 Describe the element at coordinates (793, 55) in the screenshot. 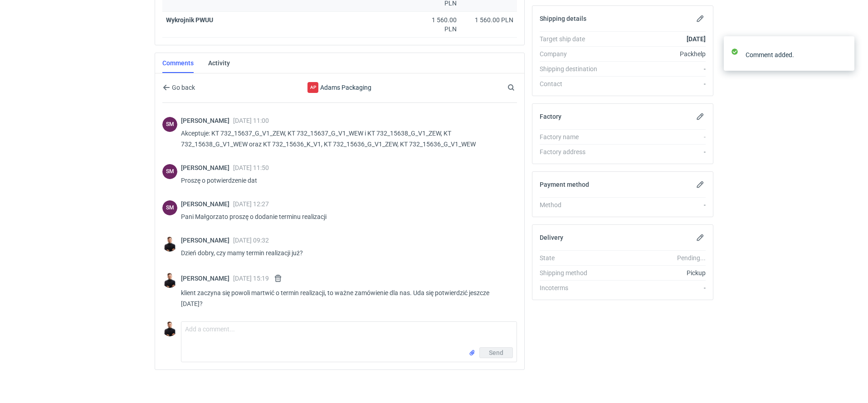

I see `div: Comment added.` at that location.